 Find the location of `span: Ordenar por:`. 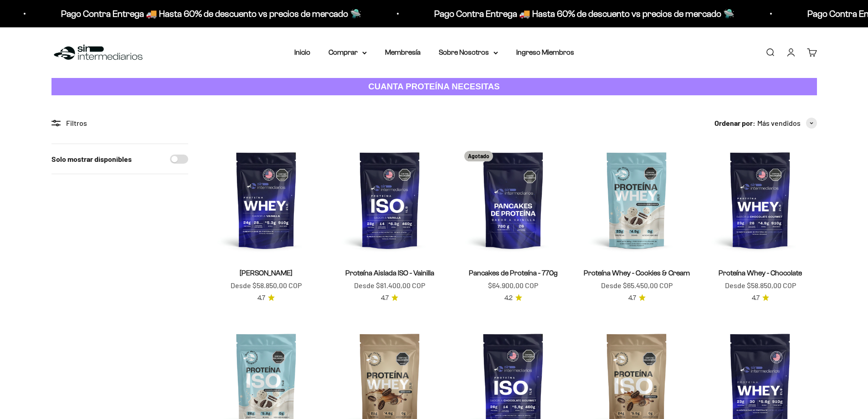

span: Ordenar por: is located at coordinates (734, 123).